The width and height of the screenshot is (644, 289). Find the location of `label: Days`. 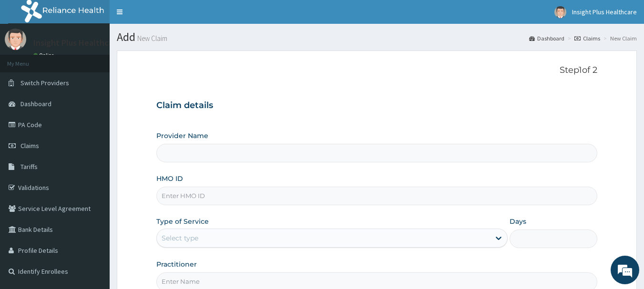

label: Days is located at coordinates (517, 222).